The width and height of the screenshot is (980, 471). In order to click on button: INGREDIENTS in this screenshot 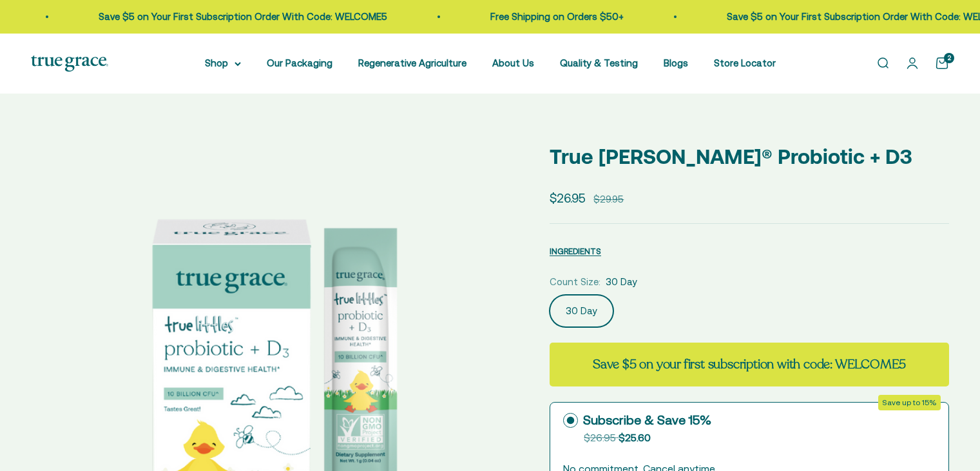, I will do `click(575, 251)`.